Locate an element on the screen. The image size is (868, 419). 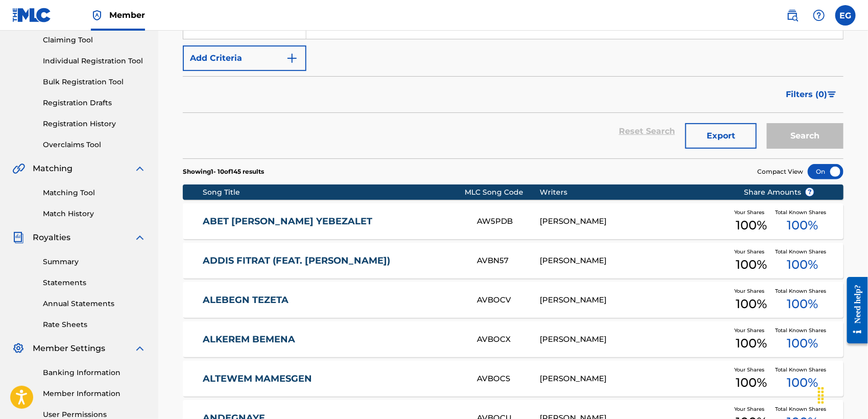
span: Member is located at coordinates (127, 15).